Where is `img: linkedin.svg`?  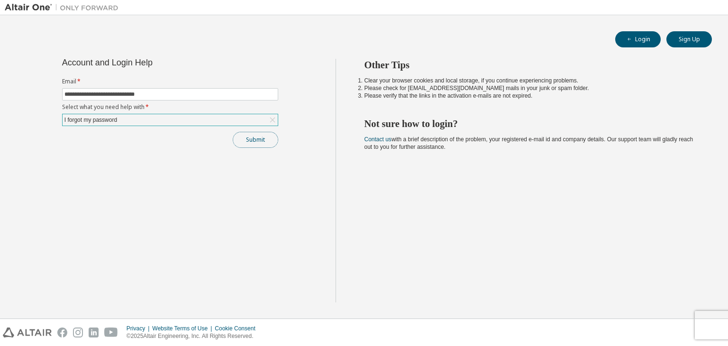
img: linkedin.svg is located at coordinates (93, 332).